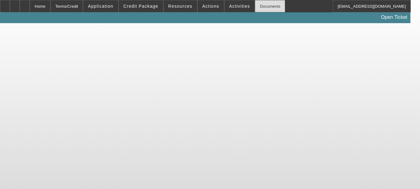  Describe the element at coordinates (100, 6) in the screenshot. I see `button: Application` at that location.